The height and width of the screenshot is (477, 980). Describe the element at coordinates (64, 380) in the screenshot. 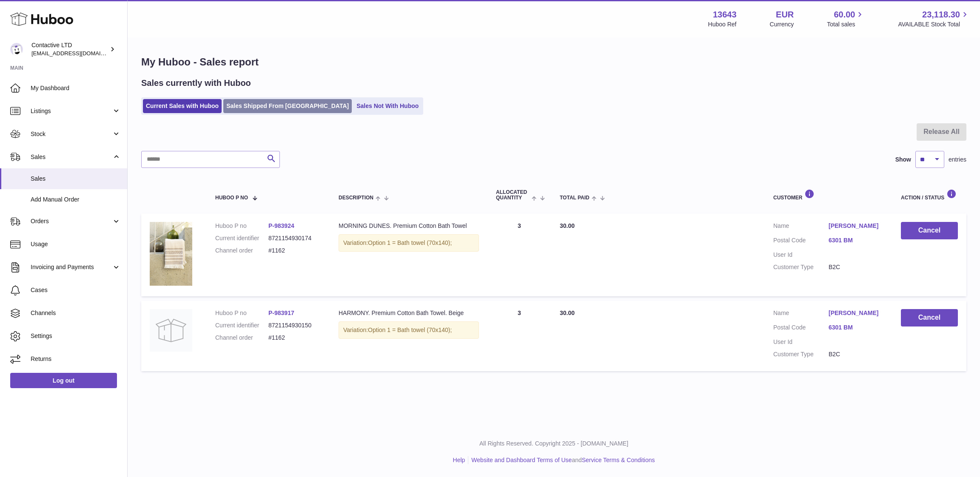

I see `a: Log out` at that location.